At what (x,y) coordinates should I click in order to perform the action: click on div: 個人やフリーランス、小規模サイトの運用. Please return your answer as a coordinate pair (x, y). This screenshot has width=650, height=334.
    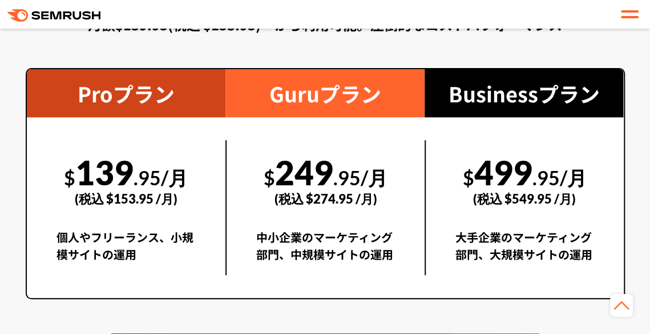
    Looking at the image, I should click on (126, 251).